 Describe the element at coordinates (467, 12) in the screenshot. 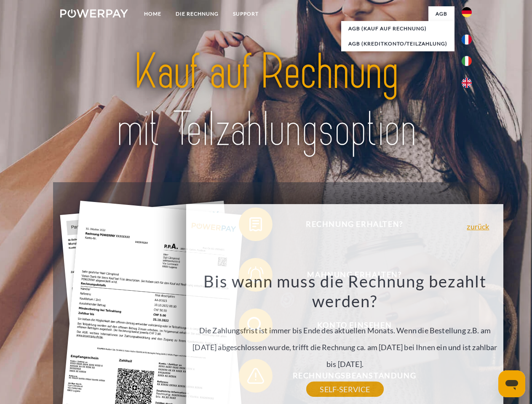

I see `img: de` at that location.